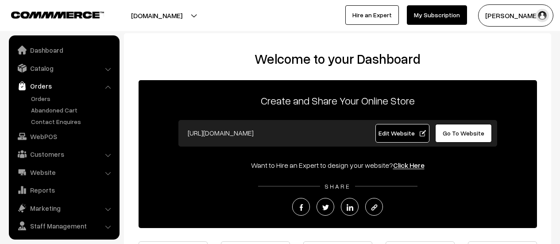  What do you see at coordinates (463, 133) in the screenshot?
I see `a: Go To Website` at bounding box center [463, 133].